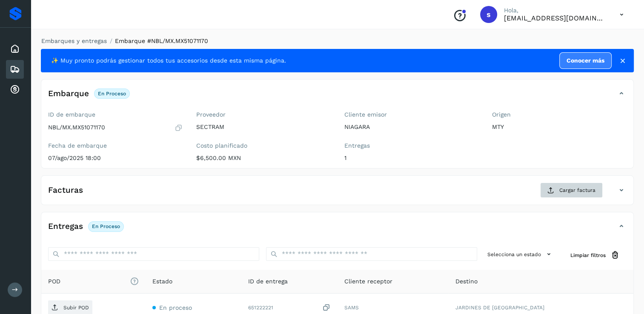 The width and height of the screenshot is (644, 314). What do you see at coordinates (15, 70) in the screenshot?
I see `div: Embarques` at bounding box center [15, 70].